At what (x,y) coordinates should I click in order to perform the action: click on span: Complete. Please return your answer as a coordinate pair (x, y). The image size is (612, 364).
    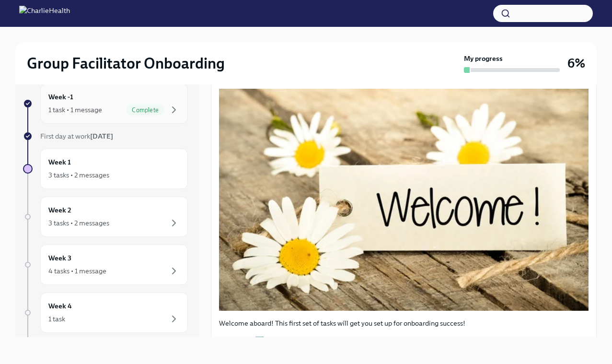
    Looking at the image, I should click on (145, 110).